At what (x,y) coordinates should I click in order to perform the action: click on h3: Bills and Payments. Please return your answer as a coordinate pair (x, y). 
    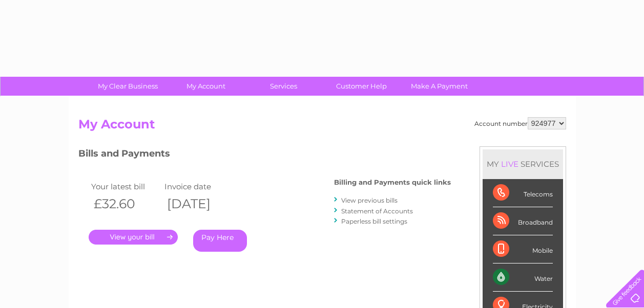
    Looking at the image, I should click on (264, 155).